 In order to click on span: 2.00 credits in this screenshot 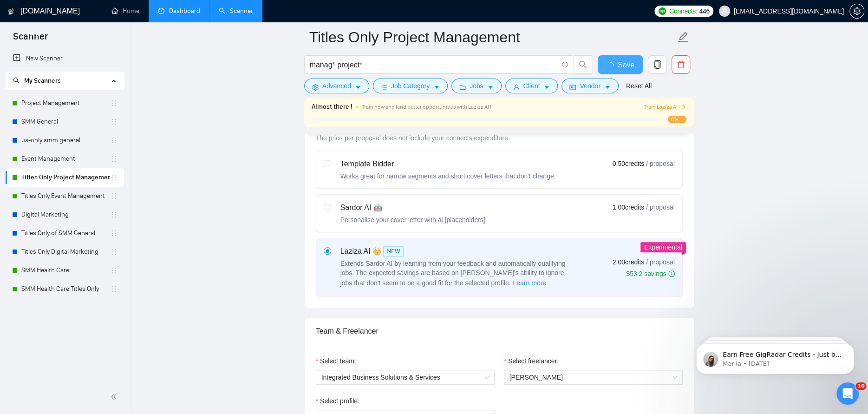, I will do `click(628, 262)`.